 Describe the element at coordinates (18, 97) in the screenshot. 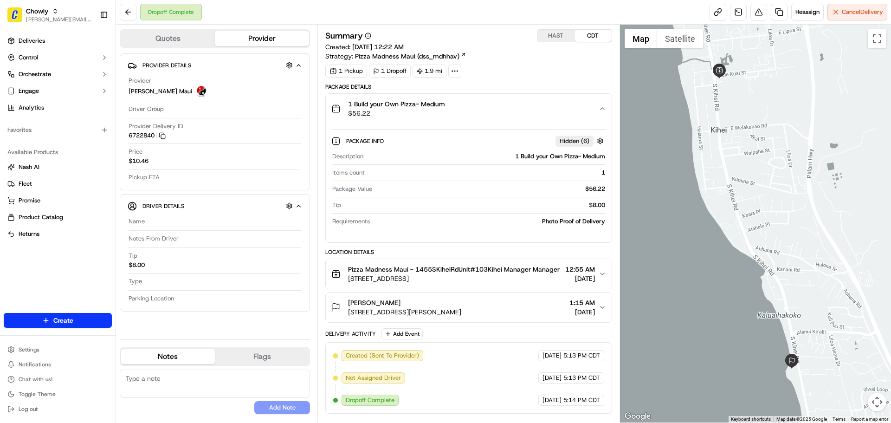

I see `img: 1736555255976-a54dd68f-1ca7-489b-9aae-adbdc363a1c4` at that location.